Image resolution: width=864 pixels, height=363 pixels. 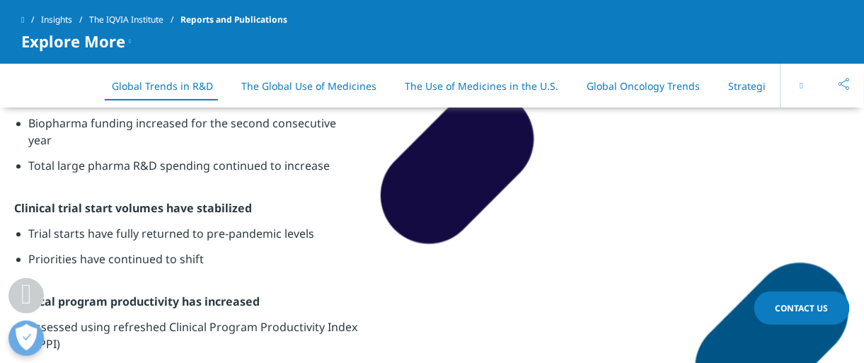 I want to click on a: The Global Use of Medicines, so click(x=309, y=86).